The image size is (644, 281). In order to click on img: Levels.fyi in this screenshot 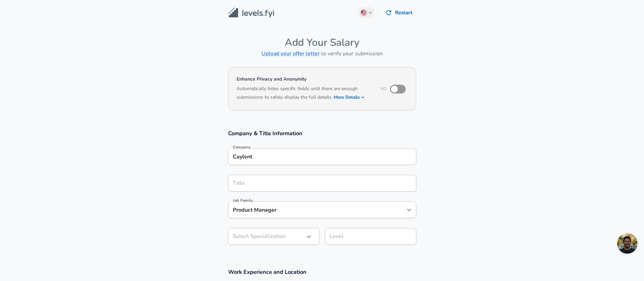, I will do `click(251, 13)`.